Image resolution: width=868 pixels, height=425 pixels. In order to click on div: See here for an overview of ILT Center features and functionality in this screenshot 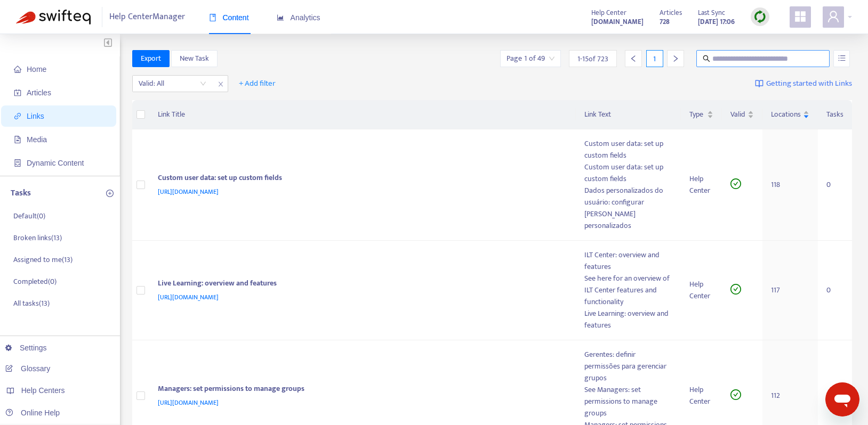, I will do `click(628, 290)`.